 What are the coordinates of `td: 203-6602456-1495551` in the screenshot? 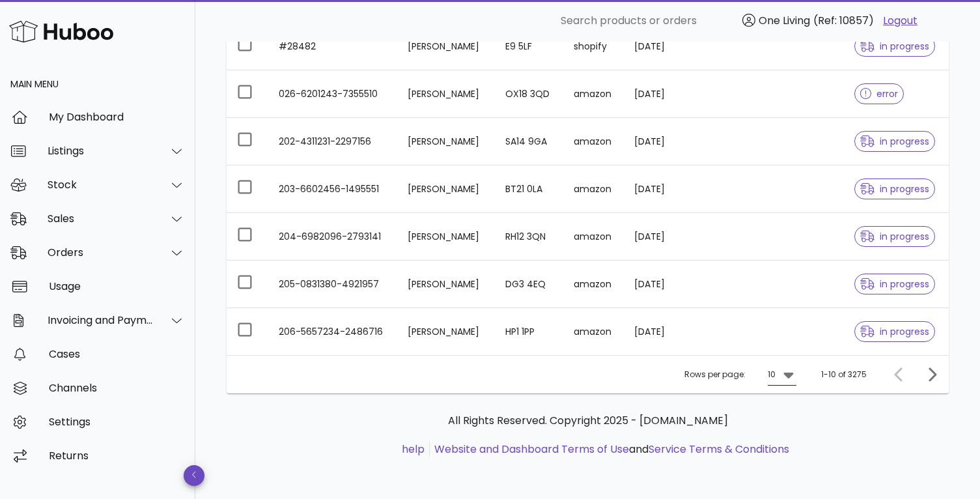 It's located at (333, 189).